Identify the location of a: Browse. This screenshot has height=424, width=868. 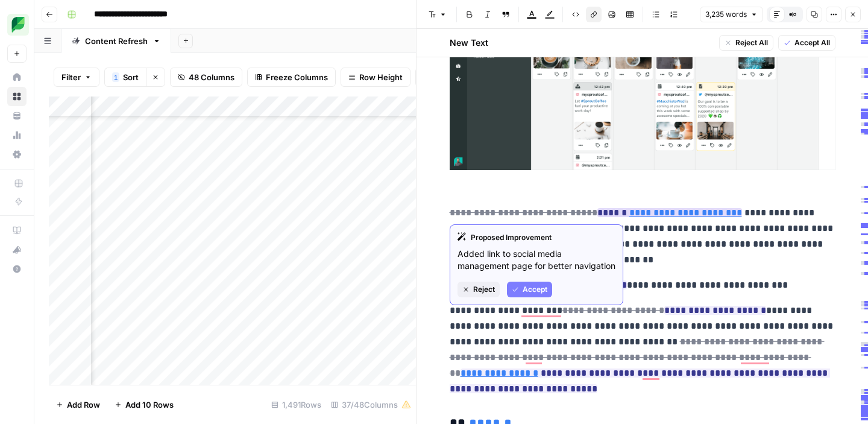
(17, 97).